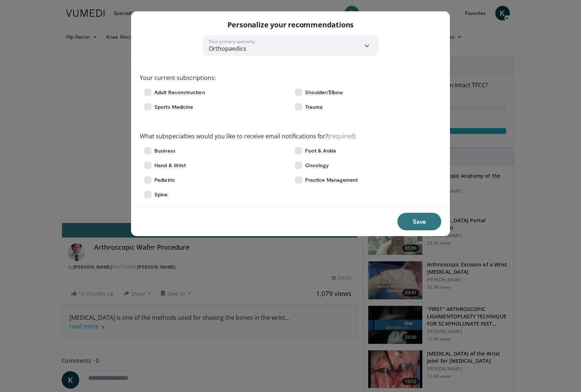 The image size is (581, 392). I want to click on span: Hand & Wrist, so click(170, 165).